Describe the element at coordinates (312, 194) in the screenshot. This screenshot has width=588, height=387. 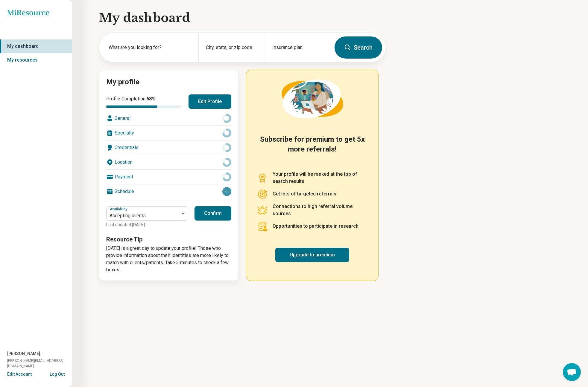
I see `li: Get lots of targeted referrals` at that location.